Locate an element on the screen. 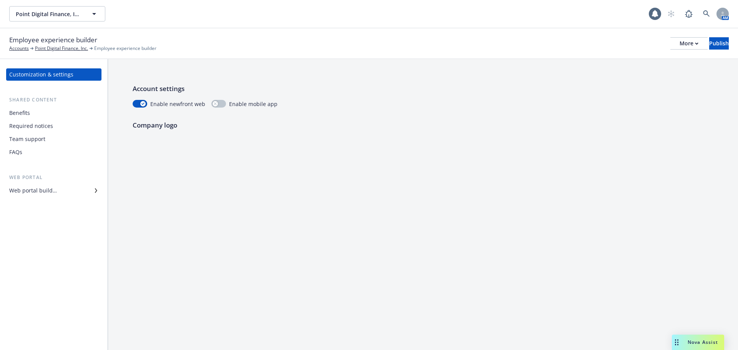 The width and height of the screenshot is (738, 350). button: More is located at coordinates (689, 43).